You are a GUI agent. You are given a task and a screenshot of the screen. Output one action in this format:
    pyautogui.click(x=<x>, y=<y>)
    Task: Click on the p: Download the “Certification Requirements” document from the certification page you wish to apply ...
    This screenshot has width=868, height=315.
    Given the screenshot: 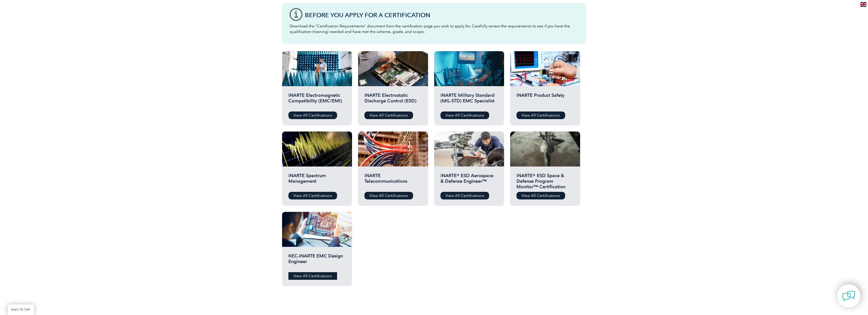 What is the action you would take?
    pyautogui.click(x=434, y=29)
    